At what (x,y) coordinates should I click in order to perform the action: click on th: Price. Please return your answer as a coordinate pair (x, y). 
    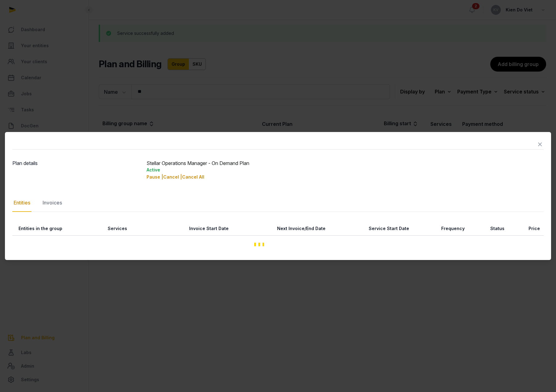
    Looking at the image, I should click on (526, 228).